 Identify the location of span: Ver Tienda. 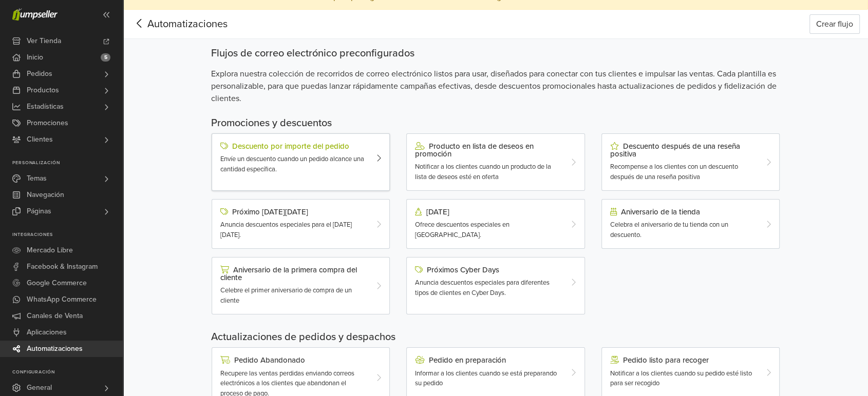
(44, 41).